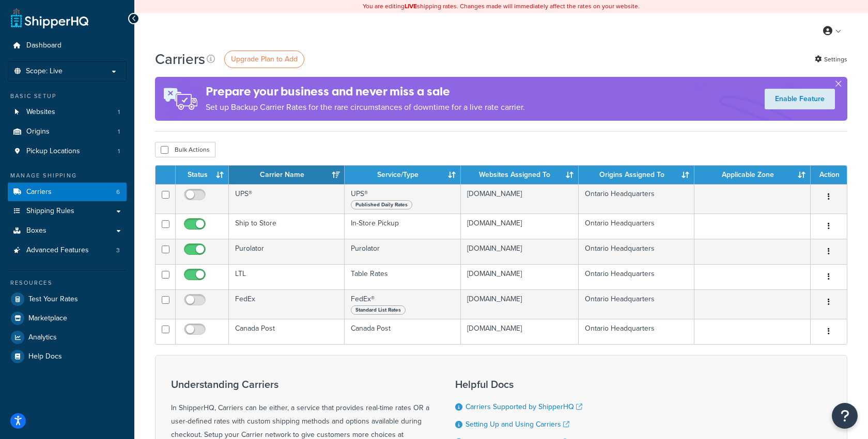  What do you see at coordinates (67, 211) in the screenshot?
I see `a: Shipping Rules` at bounding box center [67, 211].